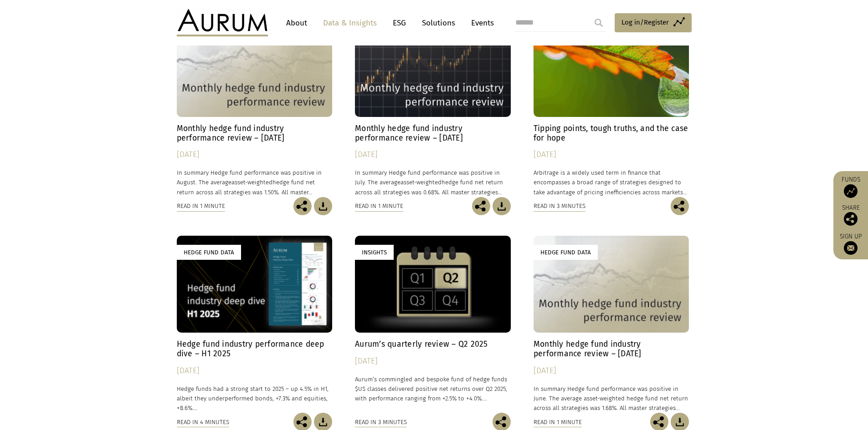 Image resolution: width=868 pixels, height=430 pixels. What do you see at coordinates (851, 248) in the screenshot?
I see `img: Sign up to our newsletter` at bounding box center [851, 248].